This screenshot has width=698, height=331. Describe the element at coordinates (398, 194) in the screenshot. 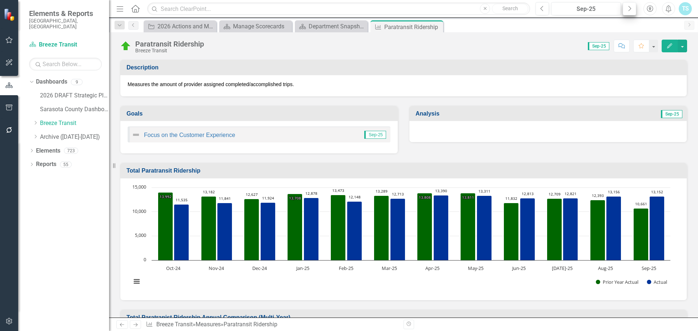

I see `text: 12,713` at that location.